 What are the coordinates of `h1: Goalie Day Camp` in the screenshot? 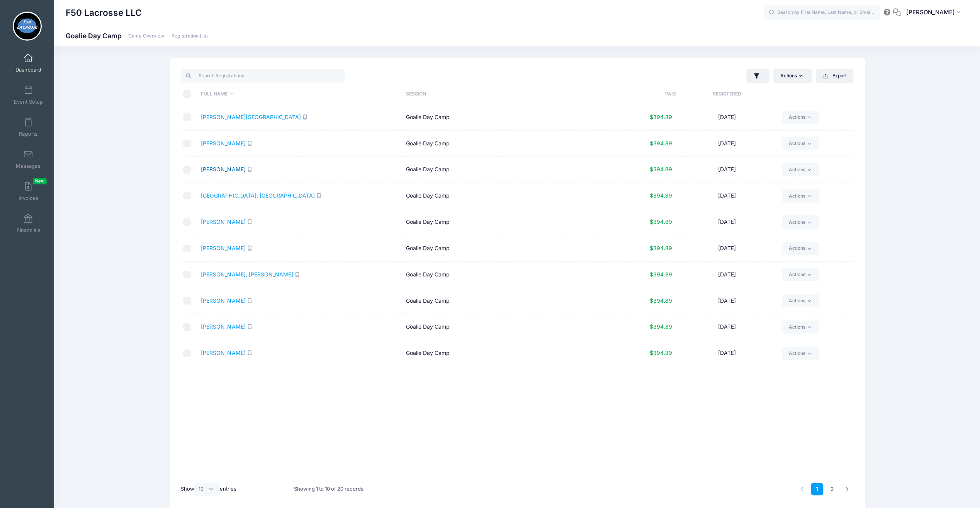 It's located at (137, 36).